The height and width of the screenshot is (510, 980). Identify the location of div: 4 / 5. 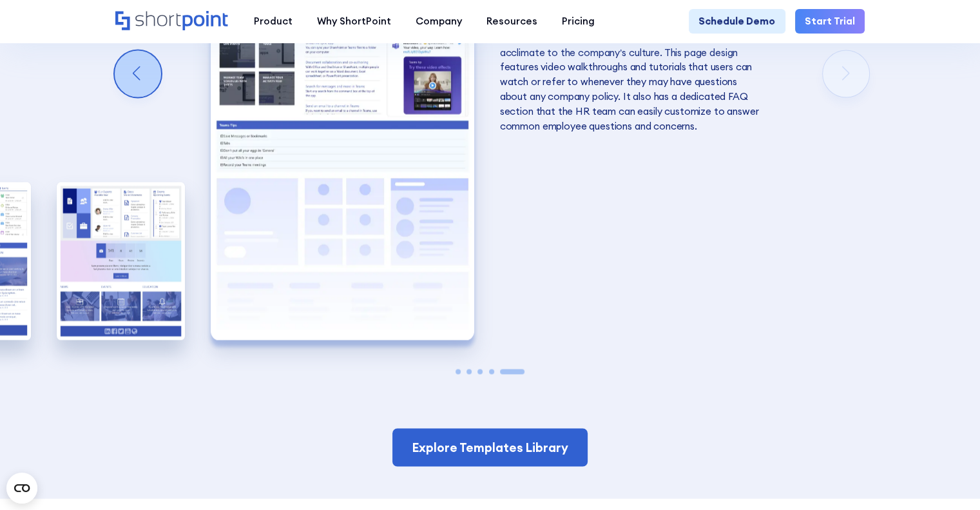
(120, 261).